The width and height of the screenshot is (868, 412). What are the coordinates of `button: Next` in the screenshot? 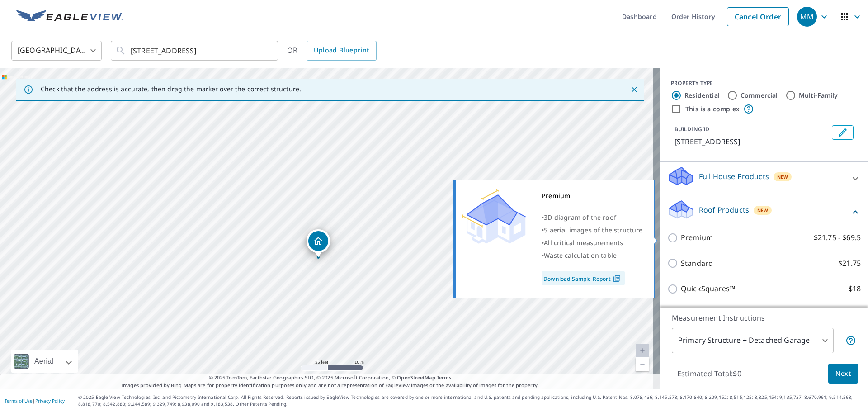 It's located at (843, 373).